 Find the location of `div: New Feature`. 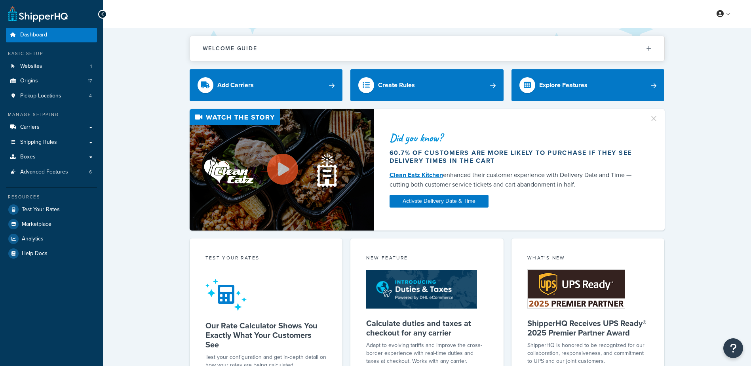

div: New Feature is located at coordinates (427, 258).